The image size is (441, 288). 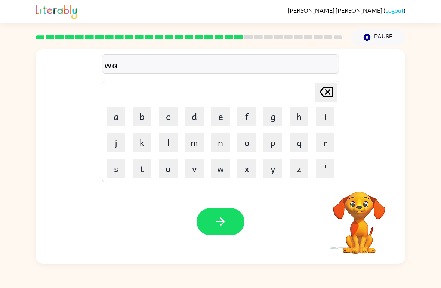 What do you see at coordinates (299, 116) in the screenshot?
I see `button: h` at bounding box center [299, 116].